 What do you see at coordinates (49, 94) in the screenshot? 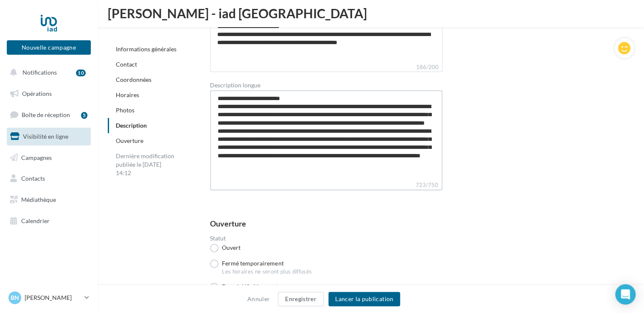
I see `a: Opérations` at bounding box center [49, 94].